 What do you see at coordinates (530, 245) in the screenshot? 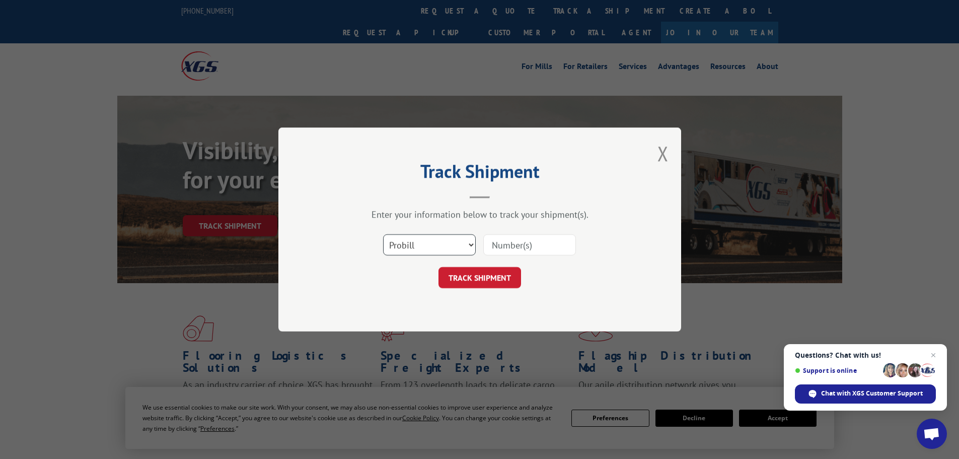
I see `input: Number(s)` at bounding box center [530, 245].